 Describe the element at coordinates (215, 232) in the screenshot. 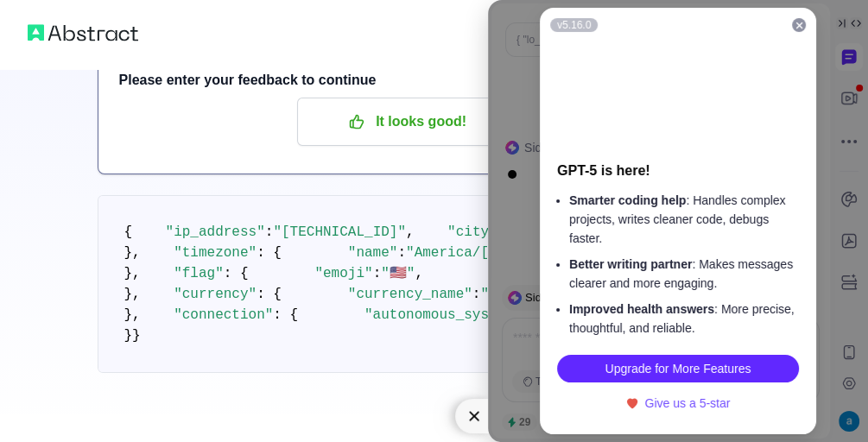

I see `span: "ip_address"` at that location.